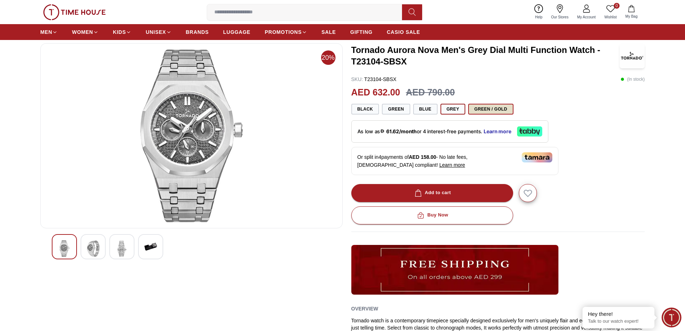 This screenshot has height=331, width=685. I want to click on img: Tornado Aurora Nova Men's Grey Dial Multi Function Watch - T23104-SBSX, so click(632, 56).